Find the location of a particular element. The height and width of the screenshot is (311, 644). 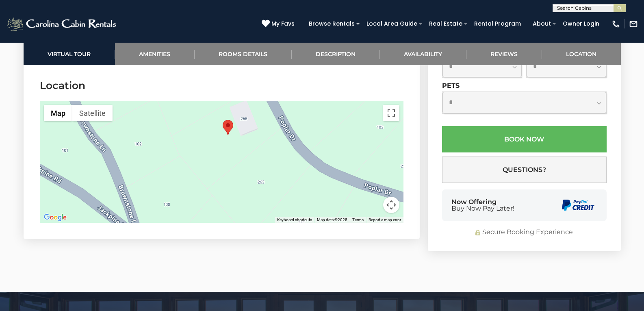

button: Map camera controls is located at coordinates (392, 205).